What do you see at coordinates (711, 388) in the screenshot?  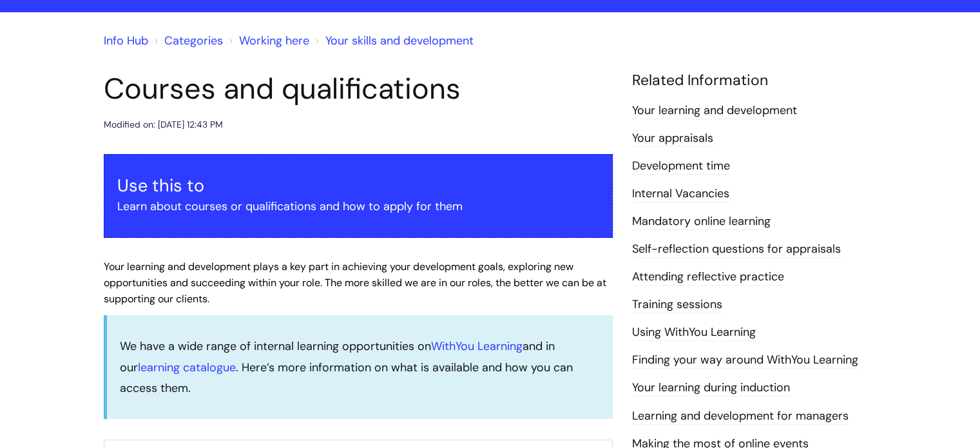 I see `a: Your learning during induction` at bounding box center [711, 388].